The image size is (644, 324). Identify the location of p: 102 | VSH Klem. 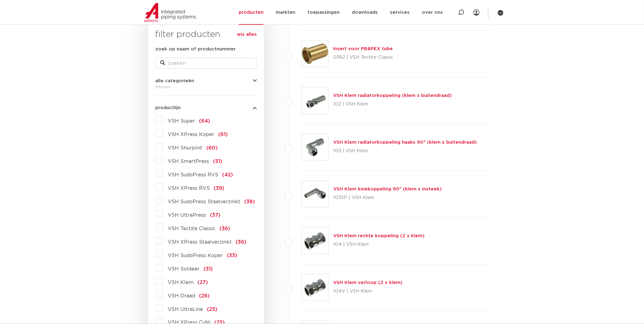
(393, 104).